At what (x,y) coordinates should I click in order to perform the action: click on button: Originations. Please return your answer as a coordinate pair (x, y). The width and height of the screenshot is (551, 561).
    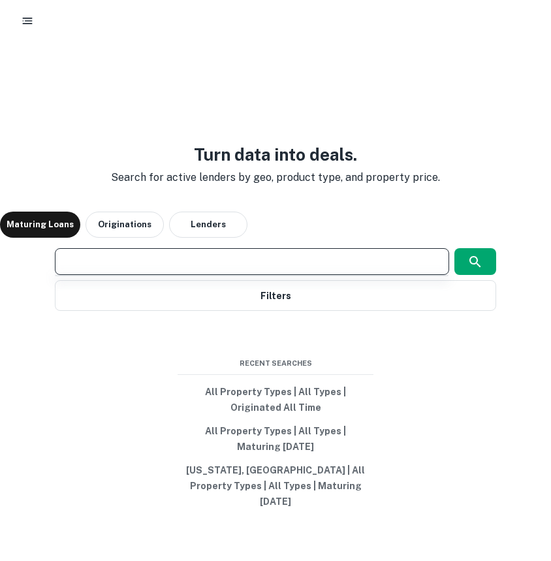
    Looking at the image, I should click on (125, 224).